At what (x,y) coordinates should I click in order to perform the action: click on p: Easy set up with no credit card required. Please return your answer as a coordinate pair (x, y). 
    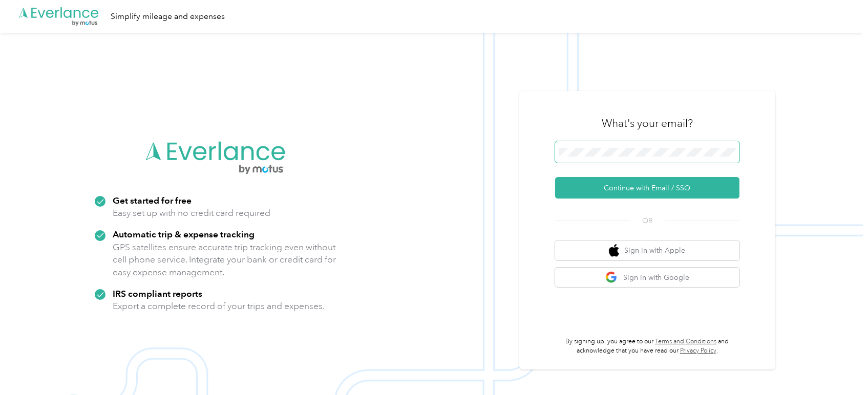
    Looking at the image, I should click on (192, 213).